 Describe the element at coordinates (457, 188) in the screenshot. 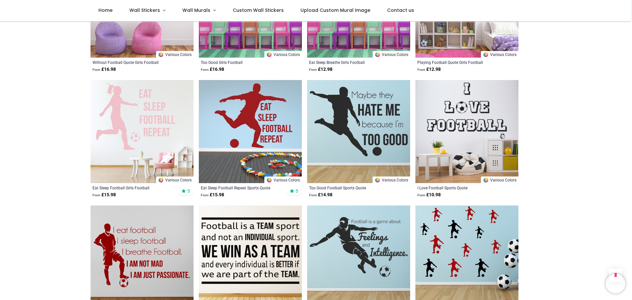

I see `div: I Love Football Sports Quote` at that location.